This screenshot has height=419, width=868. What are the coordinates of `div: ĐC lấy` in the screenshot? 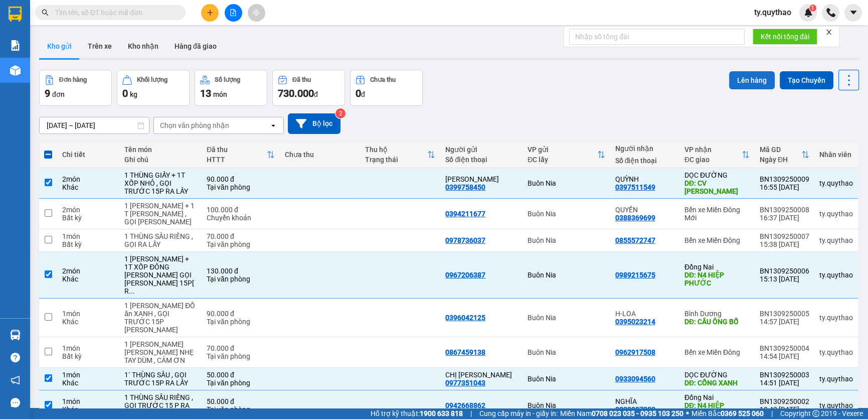 It's located at (562, 160).